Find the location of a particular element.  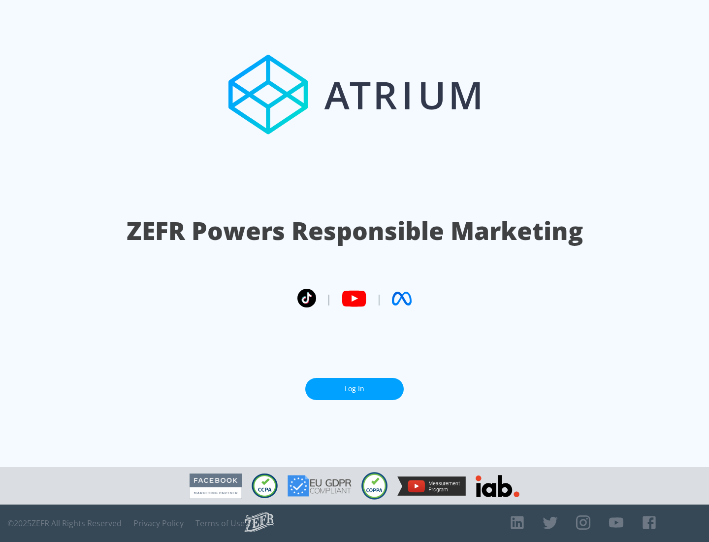

a: Privacy Policy is located at coordinates (159, 523).